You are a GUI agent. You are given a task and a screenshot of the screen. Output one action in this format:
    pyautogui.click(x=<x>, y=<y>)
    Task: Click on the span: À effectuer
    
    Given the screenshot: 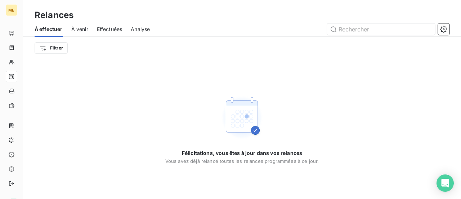 What is the action you would take?
    pyautogui.click(x=49, y=29)
    